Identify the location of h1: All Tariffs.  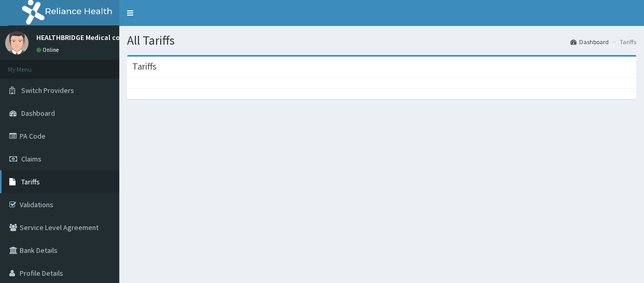
(381, 40).